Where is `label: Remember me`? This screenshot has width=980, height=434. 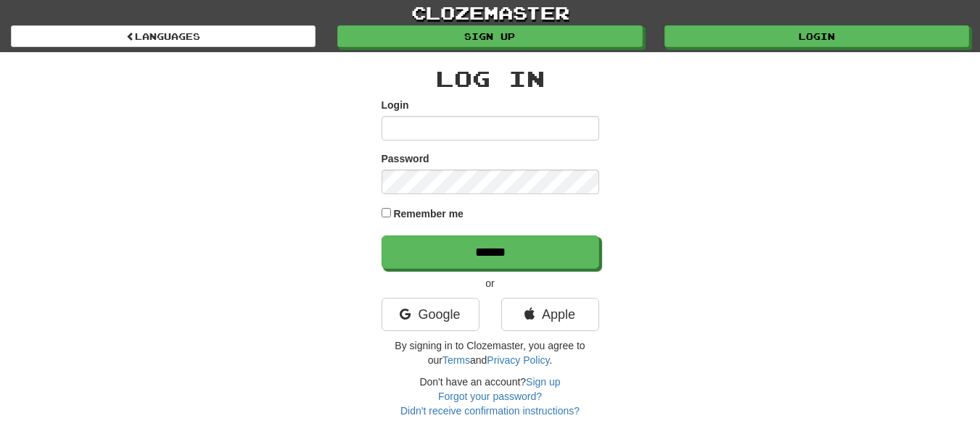
label: Remember me is located at coordinates (428, 214).